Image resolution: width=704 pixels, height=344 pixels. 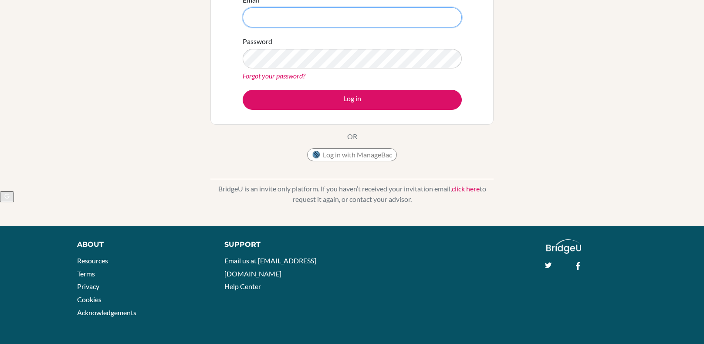 What do you see at coordinates (243, 286) in the screenshot?
I see `a: Help Center` at bounding box center [243, 286].